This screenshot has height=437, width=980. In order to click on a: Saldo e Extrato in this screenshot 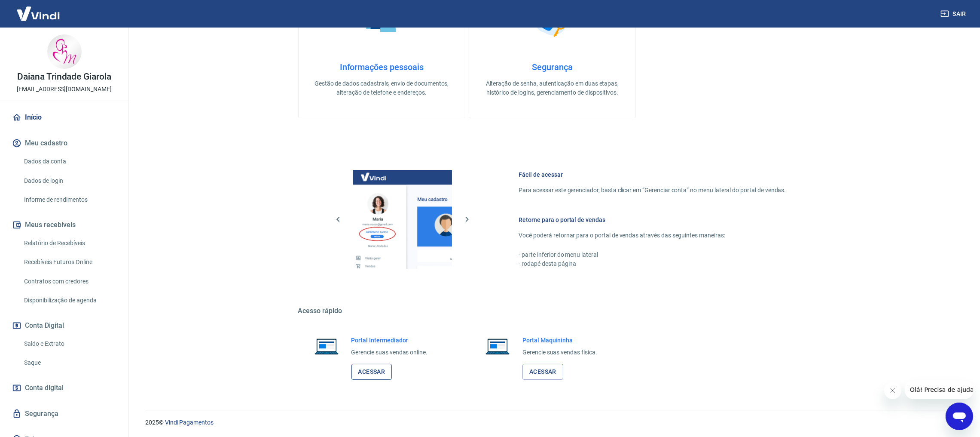, I will do `click(69, 344)`.